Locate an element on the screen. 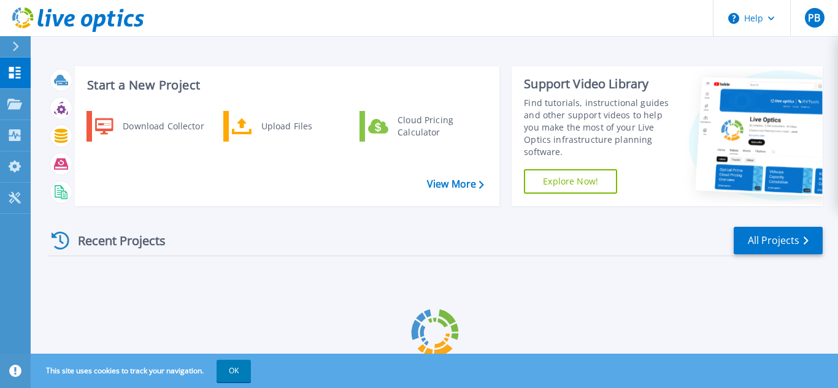 This screenshot has width=838, height=388. div: Upload Files is located at coordinates (301, 126).